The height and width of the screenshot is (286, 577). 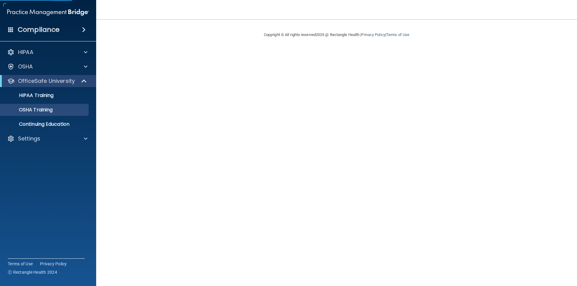 What do you see at coordinates (38, 30) in the screenshot?
I see `h4: Compliance` at bounding box center [38, 30].